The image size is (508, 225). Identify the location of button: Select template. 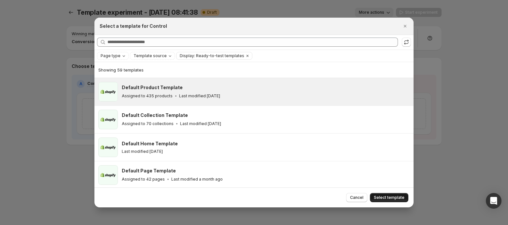
(390, 197).